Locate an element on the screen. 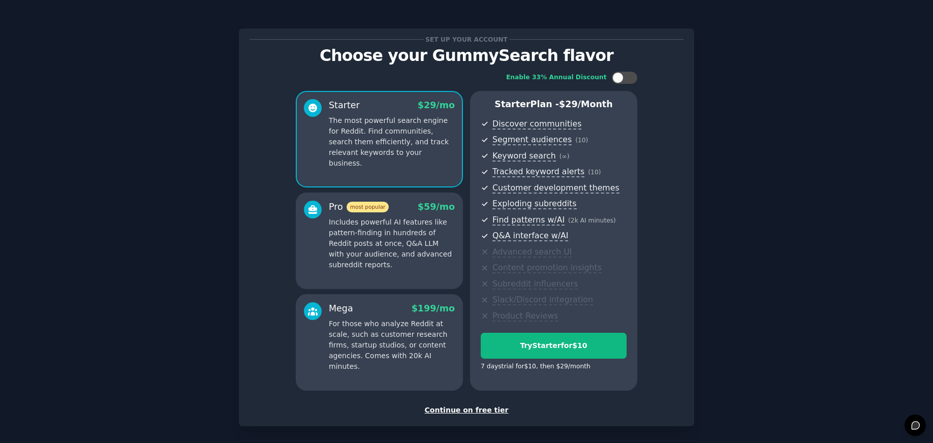 The image size is (933, 443). span: ( 2k AI minutes ) is located at coordinates (592, 221).